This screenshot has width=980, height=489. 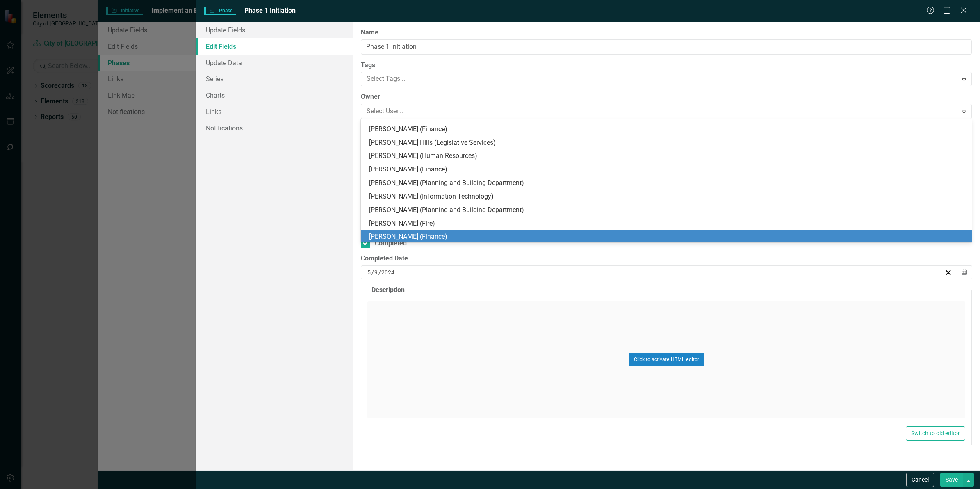 I want to click on label: Name, so click(x=667, y=32).